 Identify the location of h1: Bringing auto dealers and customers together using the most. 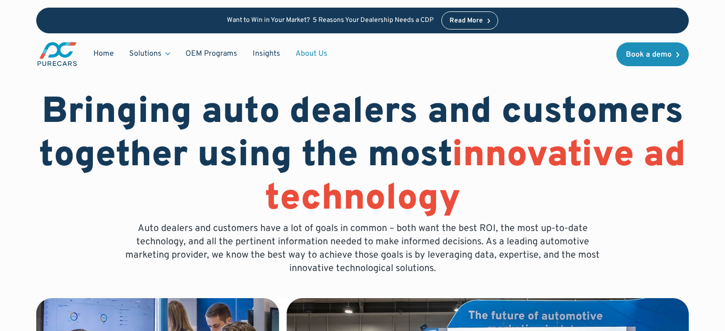
(362, 157).